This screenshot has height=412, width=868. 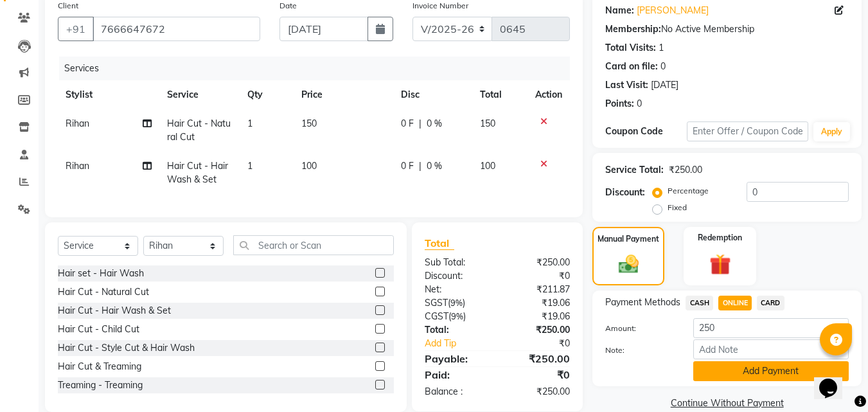 I want to click on label: Manual Payment, so click(x=628, y=239).